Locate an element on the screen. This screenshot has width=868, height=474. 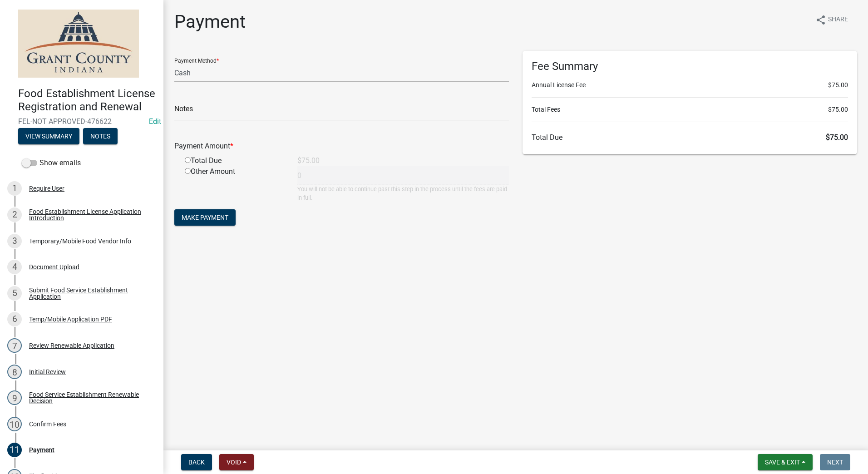
span: Back is located at coordinates (196, 462).